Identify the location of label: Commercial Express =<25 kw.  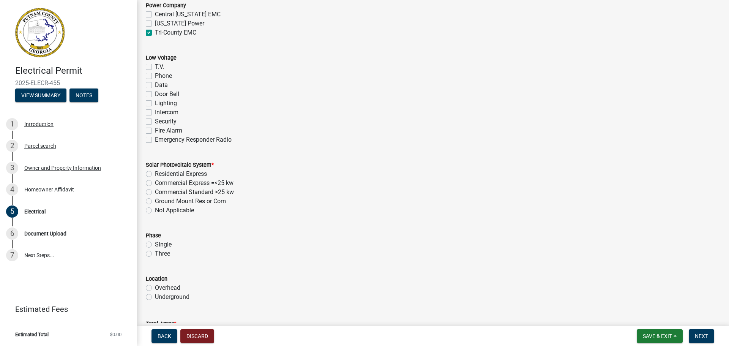
(194, 183).